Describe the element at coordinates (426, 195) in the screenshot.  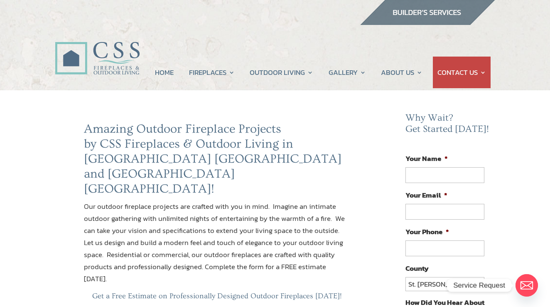
I see `label: Your Email` at that location.